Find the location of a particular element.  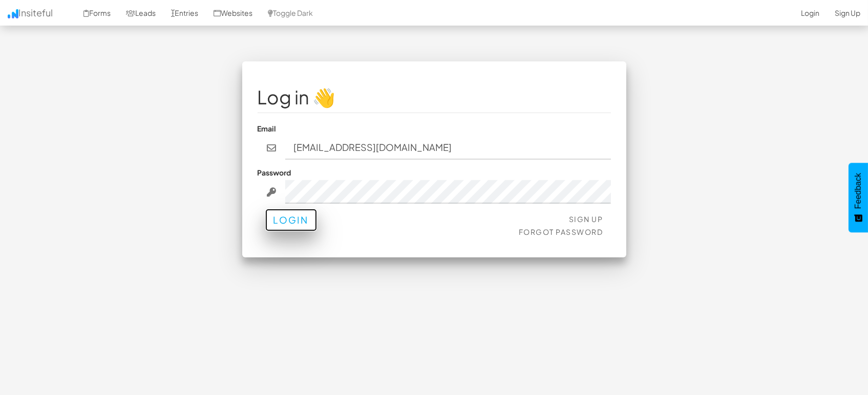

button: Login is located at coordinates (291, 220).